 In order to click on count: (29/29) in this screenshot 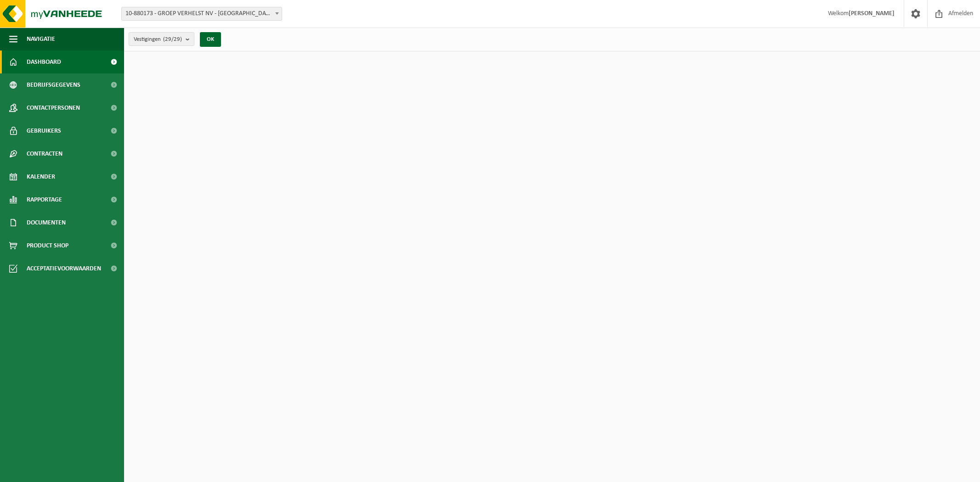, I will do `click(173, 39)`.